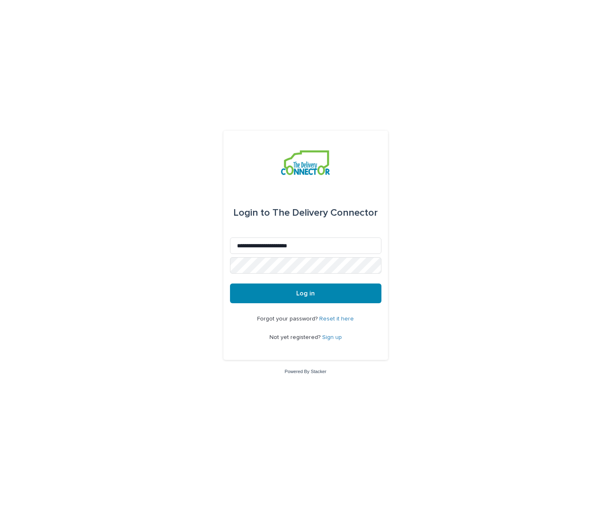  Describe the element at coordinates (332, 338) in the screenshot. I see `a: Sign up` at that location.